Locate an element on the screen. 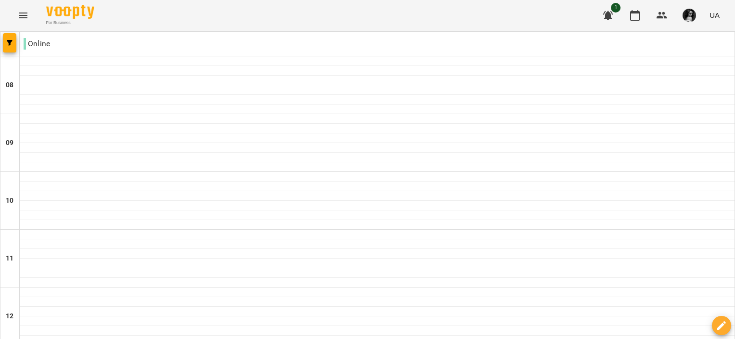 The image size is (735, 339). img: 430cacb30537971e6f46fc667a2f7757.JPG is located at coordinates (689, 15).